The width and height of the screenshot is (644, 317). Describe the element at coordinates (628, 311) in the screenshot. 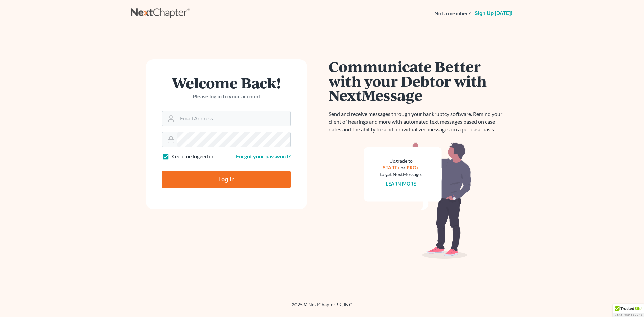

I see `div: TrustedSite Certified` at that location.